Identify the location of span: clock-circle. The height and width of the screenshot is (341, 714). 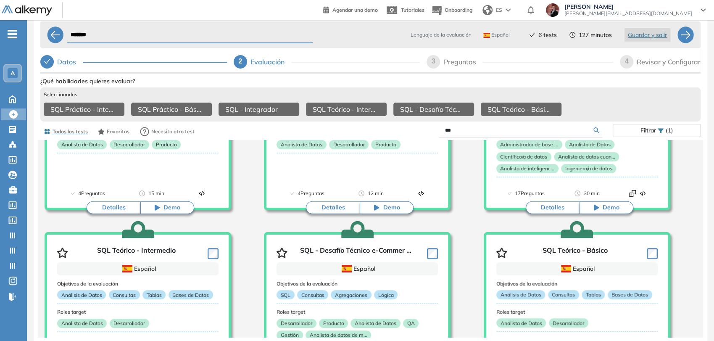
(573, 35).